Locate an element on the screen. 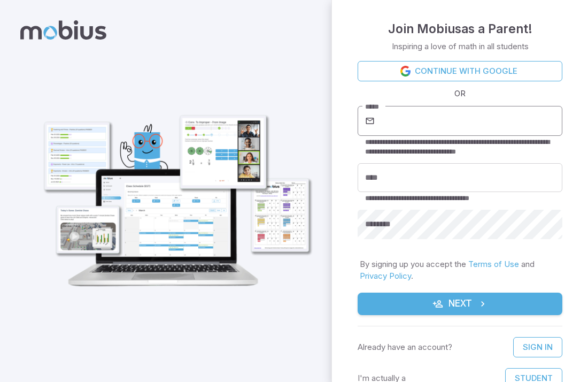  a: Continue with Google is located at coordinates (460, 71).